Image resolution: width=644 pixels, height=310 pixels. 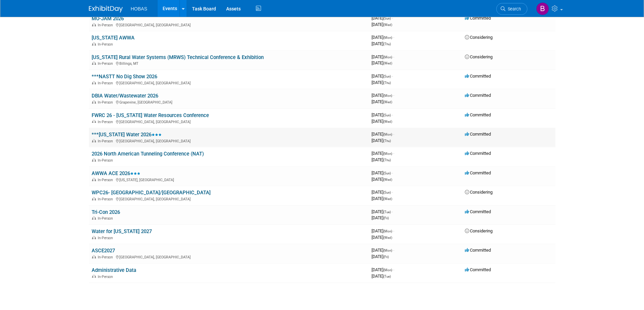 I want to click on a: Tri-Con 2026, so click(x=106, y=212).